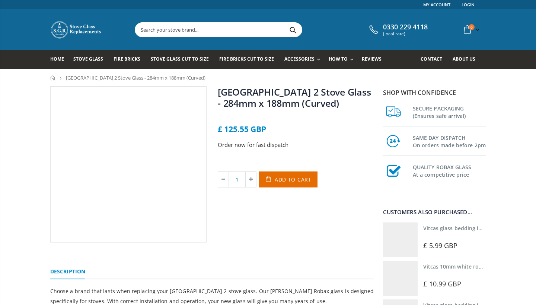 This screenshot has height=305, width=536. What do you see at coordinates (296, 145) in the screenshot?
I see `p: Order now for fast dispatch` at bounding box center [296, 145].